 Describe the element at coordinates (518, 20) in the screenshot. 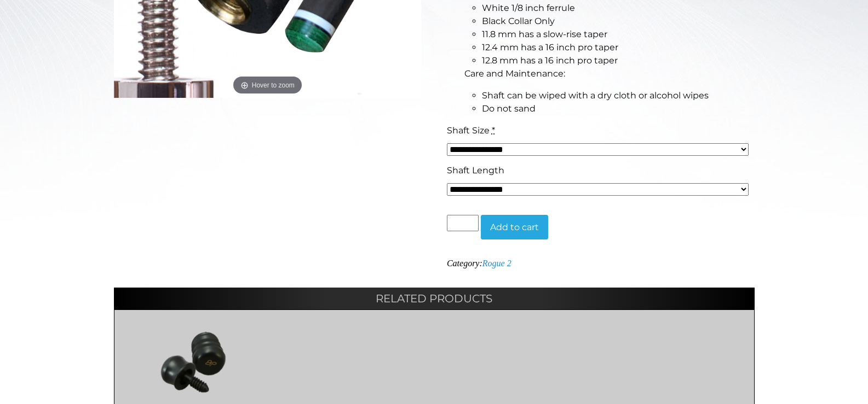

I see `span: Black Collar Only` at that location.